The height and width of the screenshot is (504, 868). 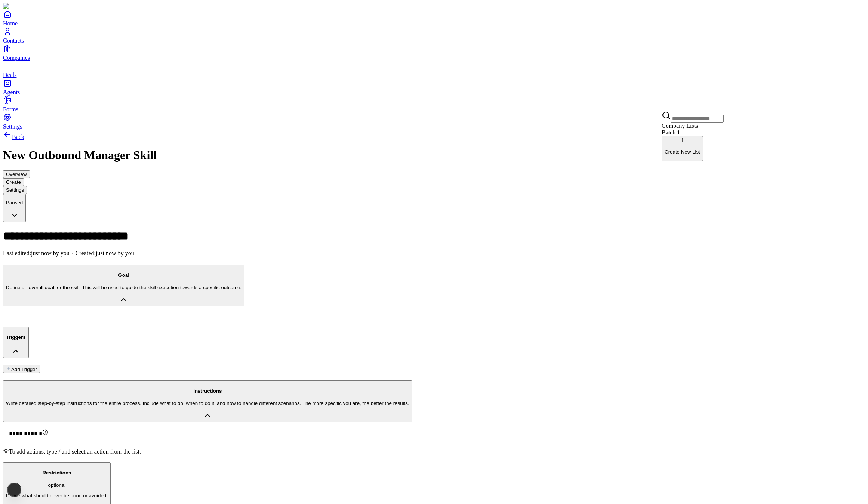 What do you see at coordinates (10, 75) in the screenshot?
I see `span: Deals` at bounding box center [10, 75].